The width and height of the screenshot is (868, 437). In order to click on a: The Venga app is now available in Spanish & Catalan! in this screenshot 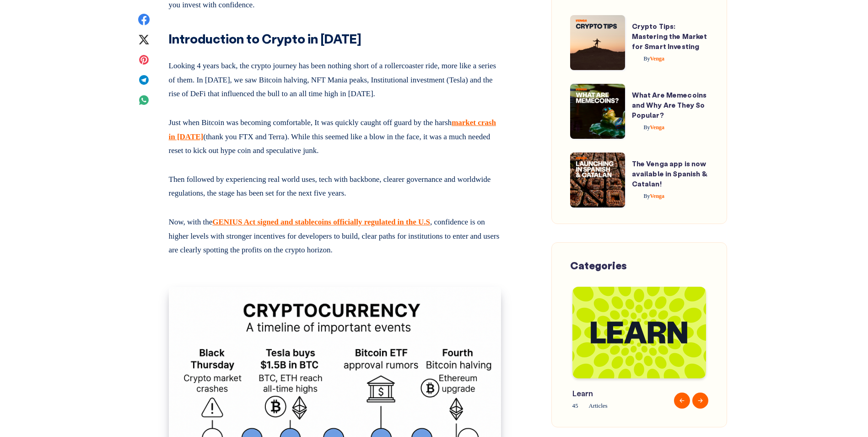, I will do `click(670, 174)`.